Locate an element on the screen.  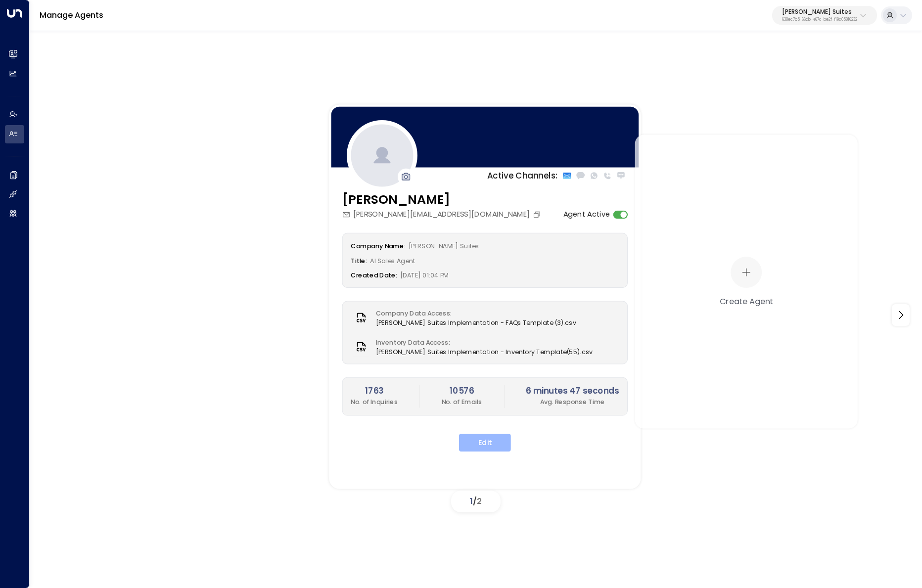
p: Avg. Response Time is located at coordinates (572, 402).